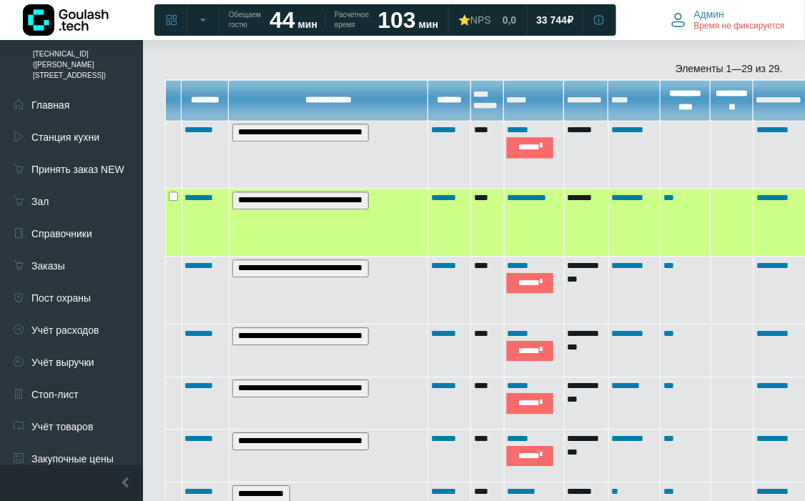 This screenshot has height=501, width=805. Describe the element at coordinates (245, 20) in the screenshot. I see `span: Обещаем гостю` at that location.